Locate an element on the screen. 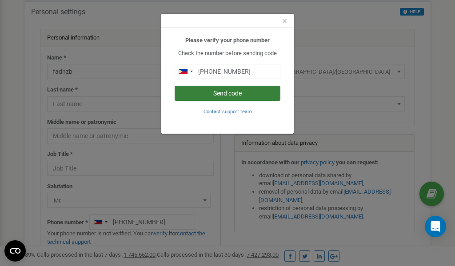  button: Close is located at coordinates (284, 21).